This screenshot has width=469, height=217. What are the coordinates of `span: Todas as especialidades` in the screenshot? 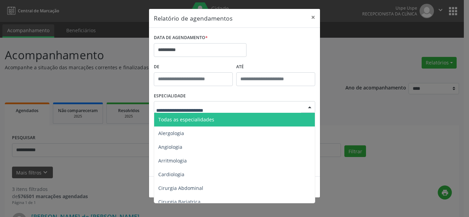 It's located at (186, 119).